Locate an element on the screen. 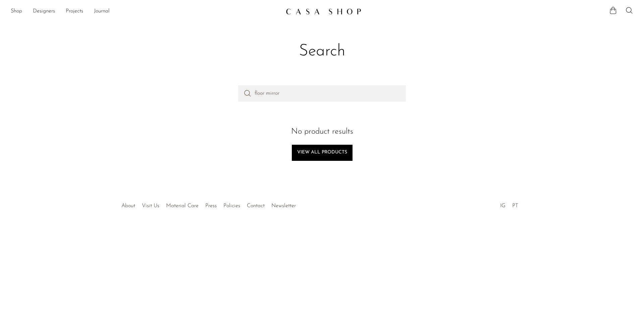  a: Journal is located at coordinates (102, 11).